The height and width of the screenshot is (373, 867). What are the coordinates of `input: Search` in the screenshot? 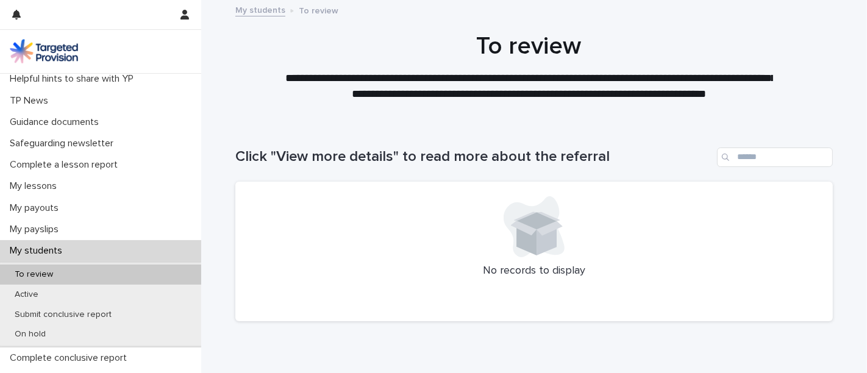 It's located at (775, 157).